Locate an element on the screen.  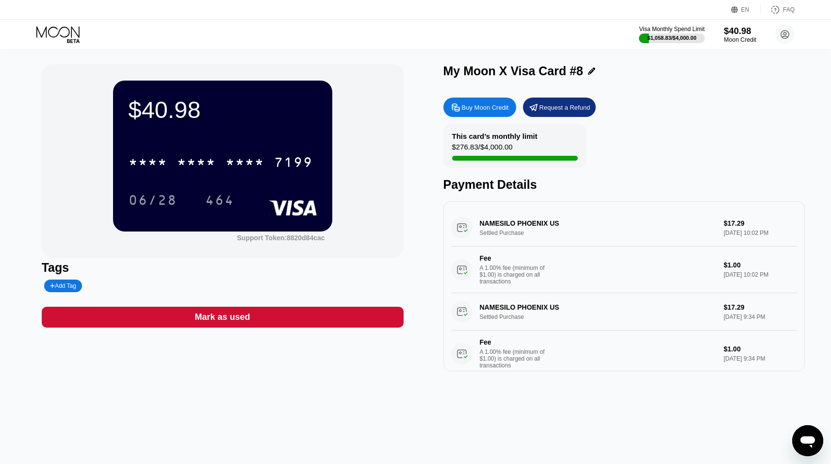
div: Visa Monthly Spend Limit is located at coordinates (672, 29).